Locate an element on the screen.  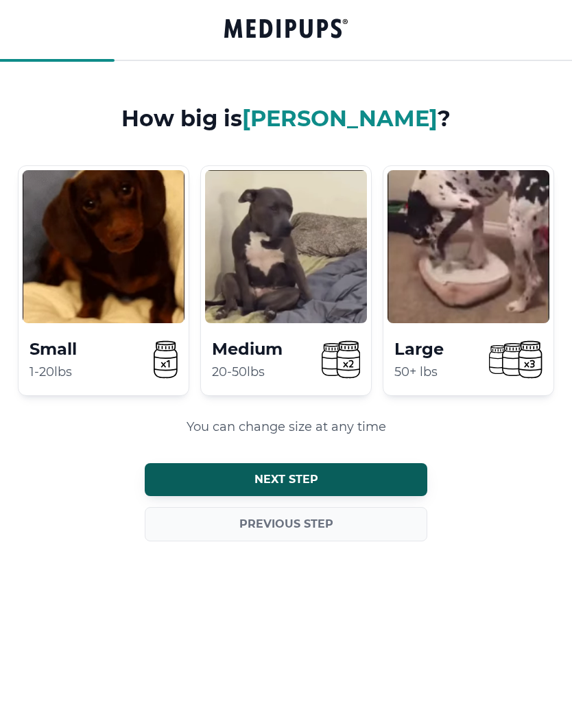
span: Previous step is located at coordinates (286, 524).